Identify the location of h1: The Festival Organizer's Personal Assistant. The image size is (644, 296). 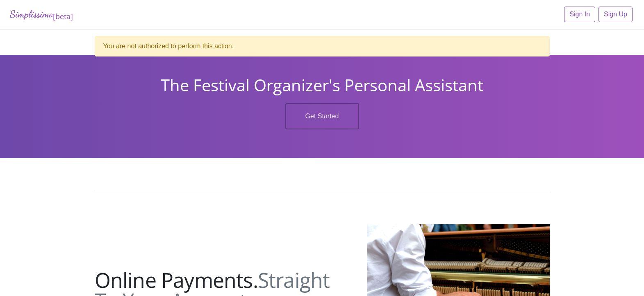
(322, 85).